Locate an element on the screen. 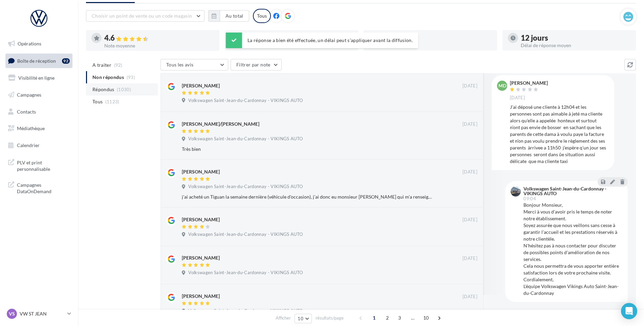 The height and width of the screenshot is (326, 644). a: Boîte de réception92 is located at coordinates (39, 61).